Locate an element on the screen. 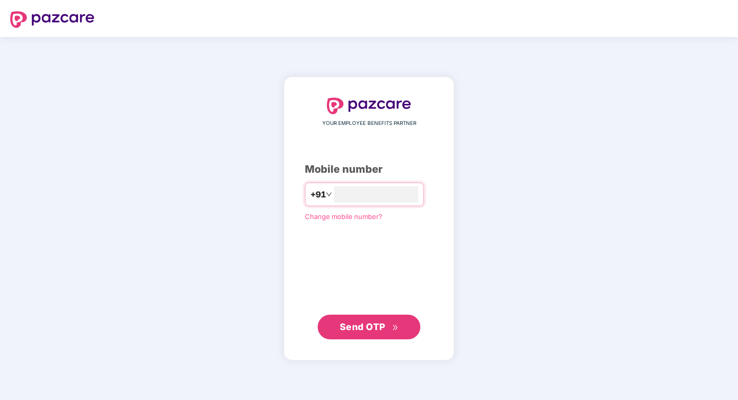  span: Send OTP is located at coordinates (363, 326).